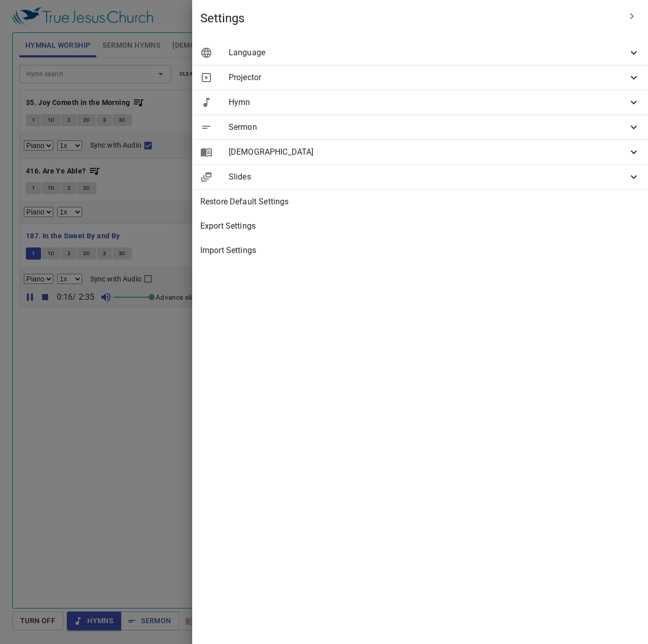  Describe the element at coordinates (420, 251) in the screenshot. I see `div: Import Settings` at that location.